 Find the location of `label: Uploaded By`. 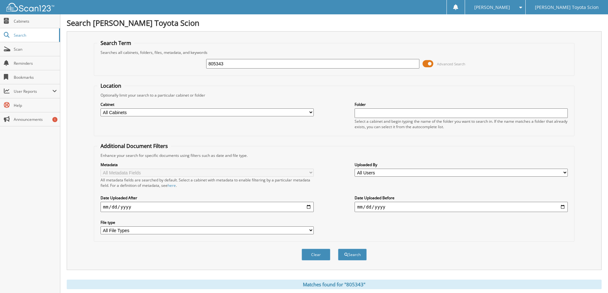

label: Uploaded By is located at coordinates (461, 165).